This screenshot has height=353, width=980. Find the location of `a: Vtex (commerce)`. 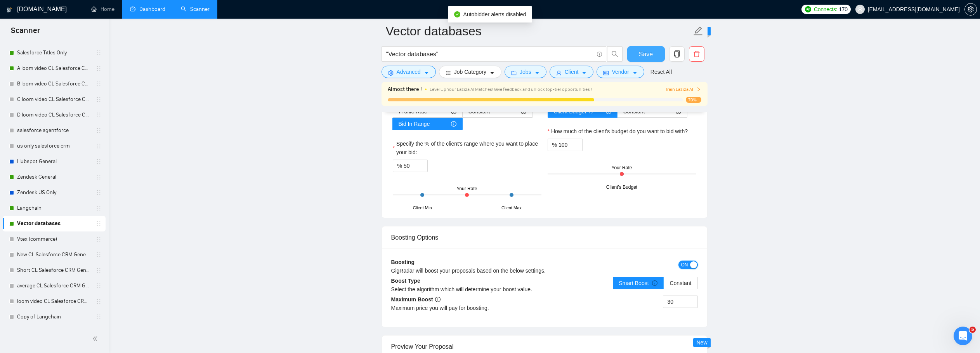

a: Vtex (commerce) is located at coordinates (54, 239).